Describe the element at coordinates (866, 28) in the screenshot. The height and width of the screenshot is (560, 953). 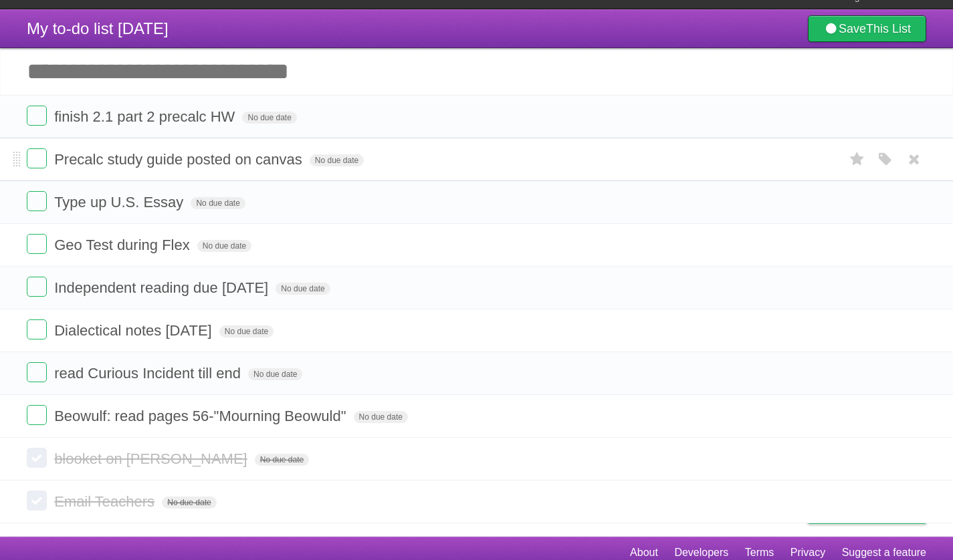
I see `a: SaveThis List` at that location.